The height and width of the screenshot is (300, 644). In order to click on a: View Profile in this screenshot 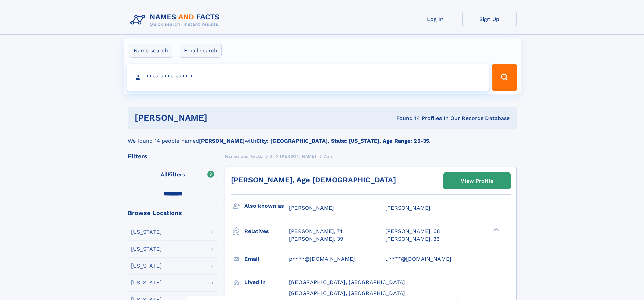, I will do `click(477, 181)`.